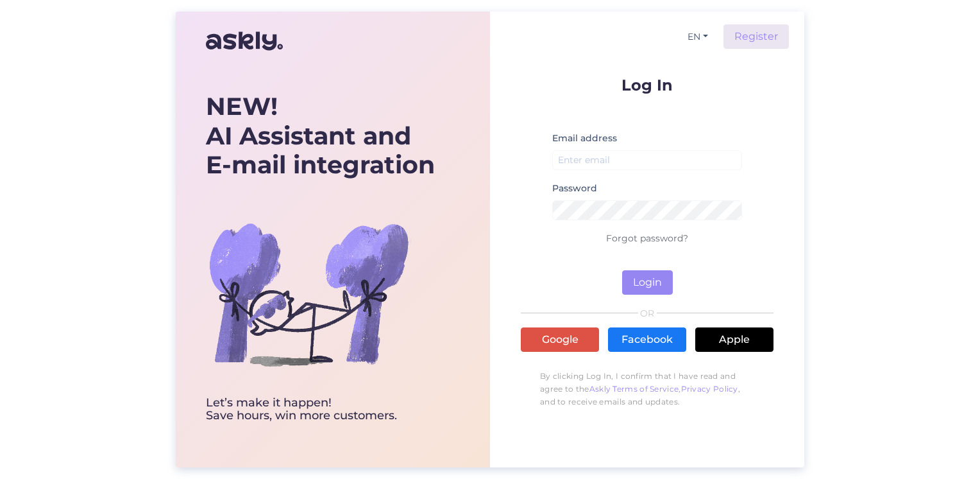 This screenshot has width=980, height=479. Describe the element at coordinates (647, 282) in the screenshot. I see `button: Login` at that location.